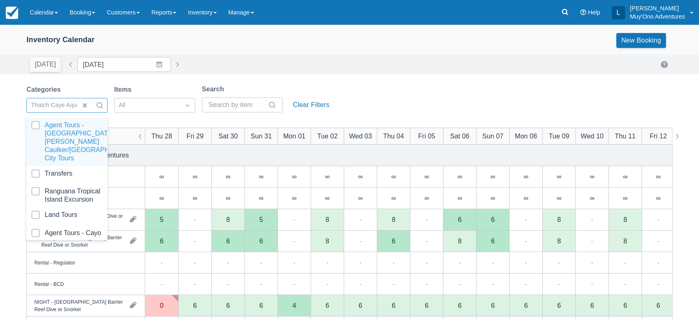 The width and height of the screenshot is (699, 319). What do you see at coordinates (328, 136) in the screenshot?
I see `div: Tue 02` at bounding box center [328, 136].